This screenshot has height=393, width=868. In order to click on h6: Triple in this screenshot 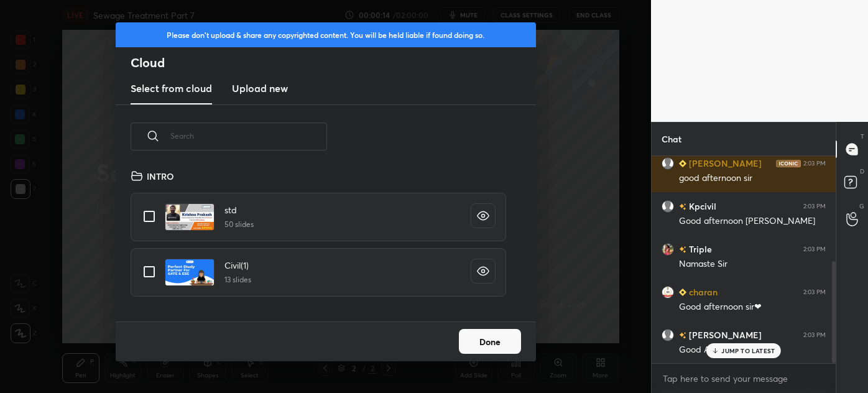, I will do `click(699, 249)`.